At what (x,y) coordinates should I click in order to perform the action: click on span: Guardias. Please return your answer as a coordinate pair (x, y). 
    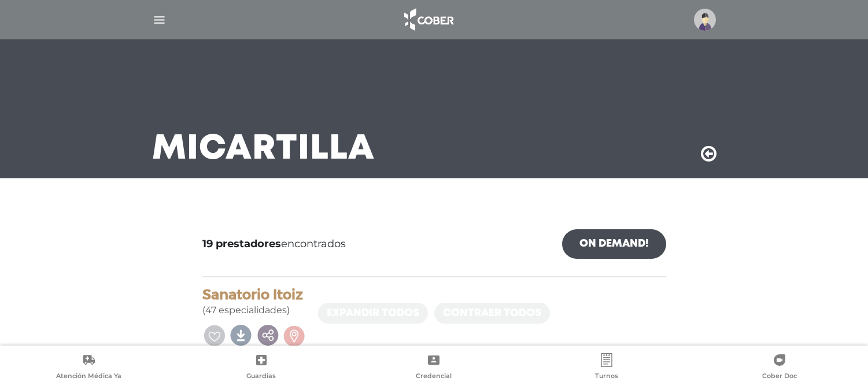
    Looking at the image, I should click on (261, 377).